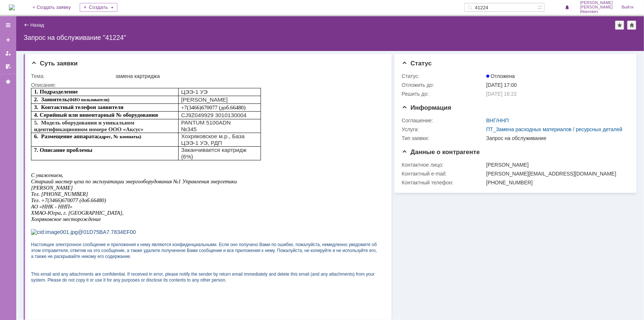  What do you see at coordinates (162, 41) in the screenshot?
I see `span: 45` at bounding box center [162, 41].